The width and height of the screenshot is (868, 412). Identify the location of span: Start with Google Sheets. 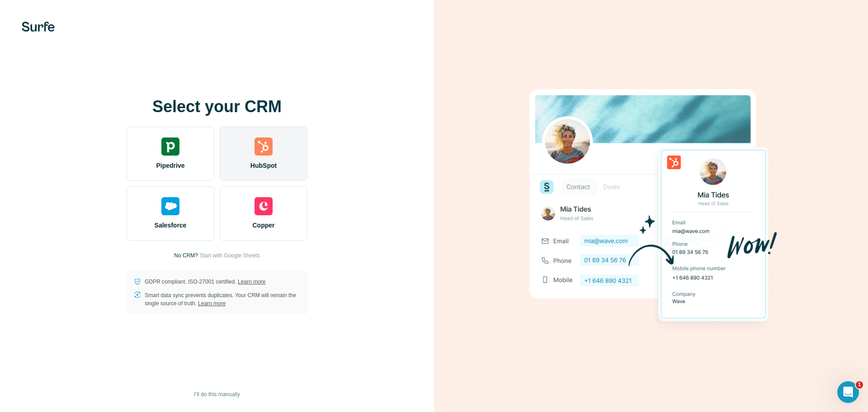
(229, 255).